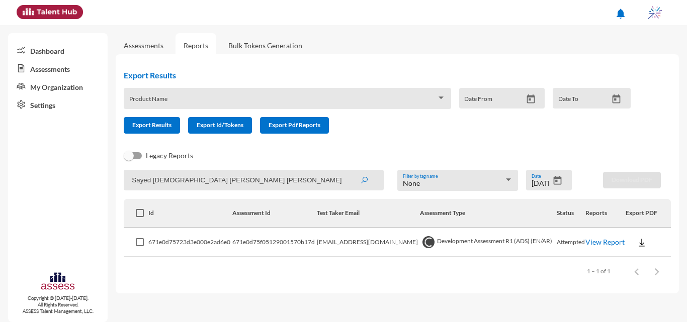 The height and width of the screenshot is (322, 687). Describe the element at coordinates (397, 271) in the screenshot. I see `mat-paginator: Select page` at that location.